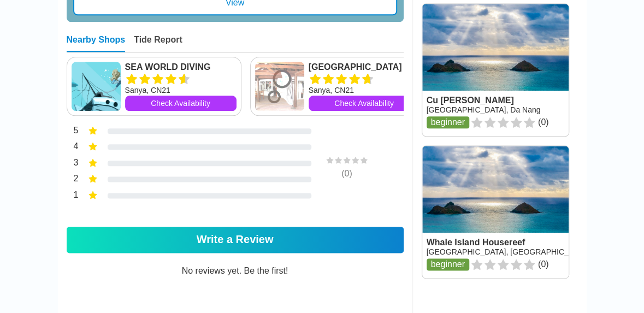  I want to click on div: Tide Report, so click(158, 43).